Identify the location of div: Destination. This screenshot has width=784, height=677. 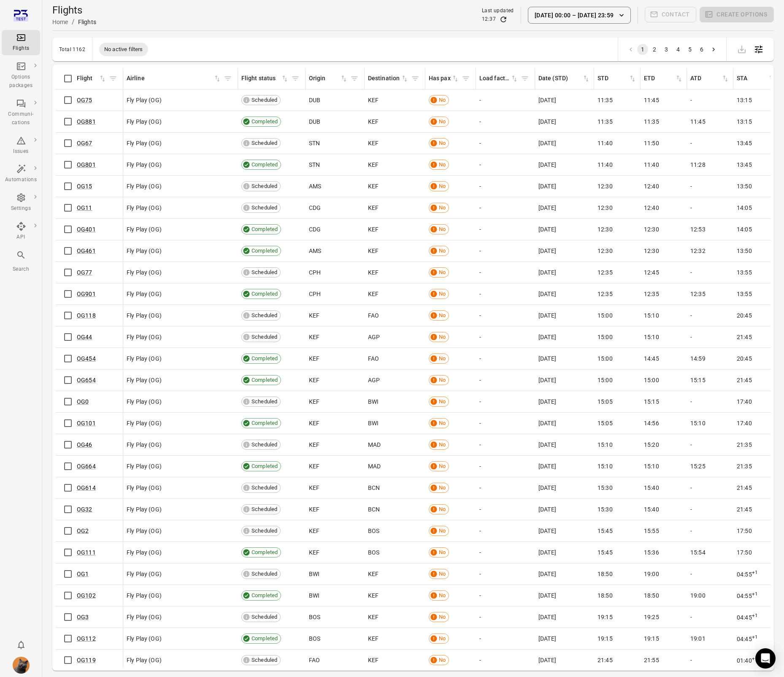
(384, 79).